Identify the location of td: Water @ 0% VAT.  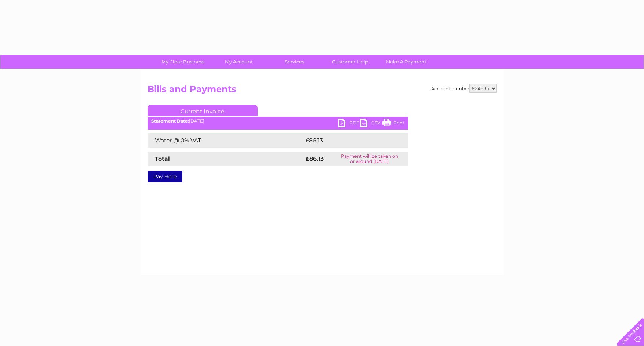
(226, 141).